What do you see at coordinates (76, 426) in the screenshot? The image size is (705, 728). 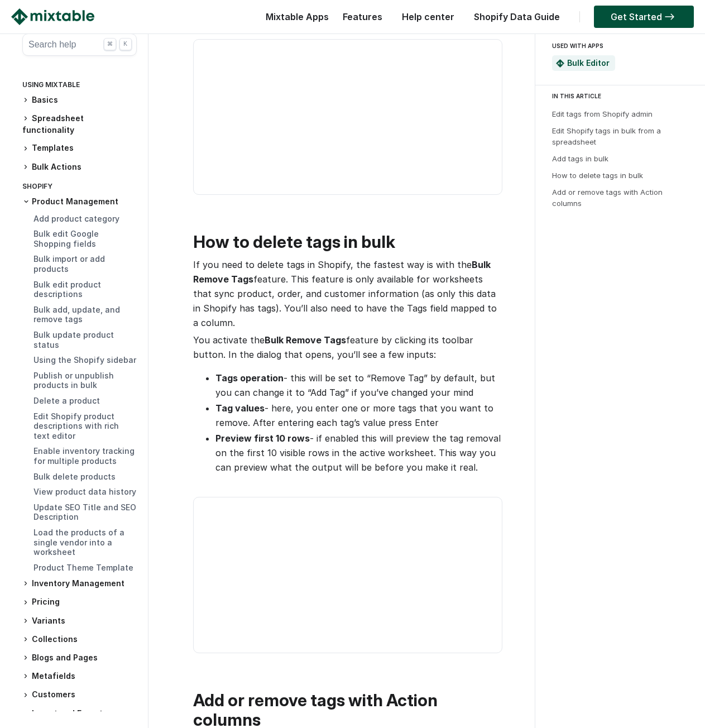 I see `a: Edit Shopify product descriptions with rich text editor` at bounding box center [76, 426].